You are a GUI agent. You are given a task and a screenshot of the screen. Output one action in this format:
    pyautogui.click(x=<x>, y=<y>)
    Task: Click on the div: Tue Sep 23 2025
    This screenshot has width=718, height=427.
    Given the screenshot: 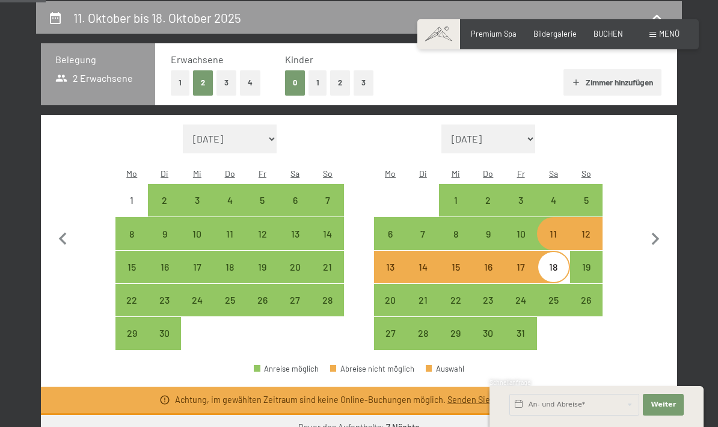 What is the action you would take?
    pyautogui.click(x=164, y=300)
    